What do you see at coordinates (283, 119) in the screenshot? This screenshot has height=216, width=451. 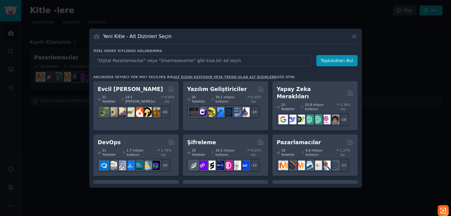 I see `img: GoogleGeminiAI` at bounding box center [283, 119].